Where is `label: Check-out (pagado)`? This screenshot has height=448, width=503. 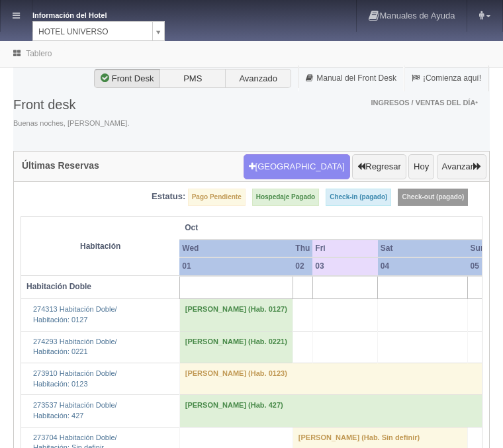 label: Check-out (pagado) is located at coordinates (433, 198).